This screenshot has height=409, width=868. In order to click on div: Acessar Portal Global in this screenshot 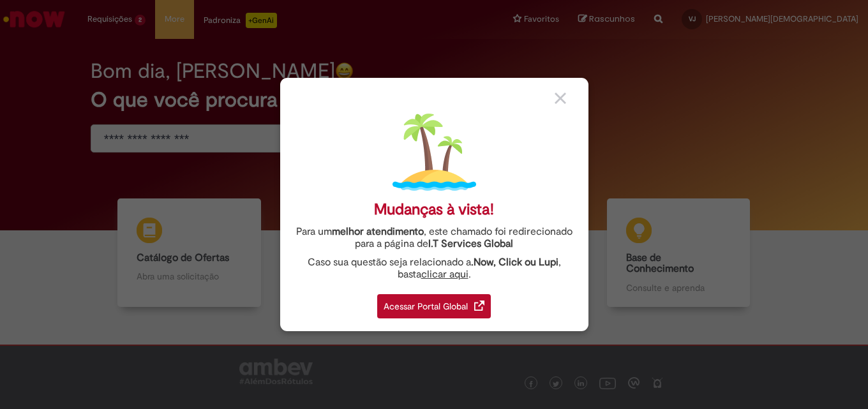, I will do `click(434, 306)`.